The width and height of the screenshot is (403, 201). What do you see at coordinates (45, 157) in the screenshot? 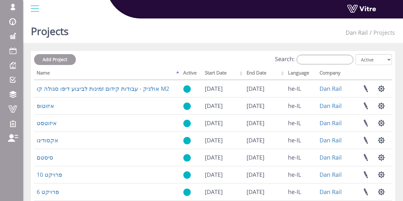
I see `a: סיסטם` at bounding box center [45, 157].